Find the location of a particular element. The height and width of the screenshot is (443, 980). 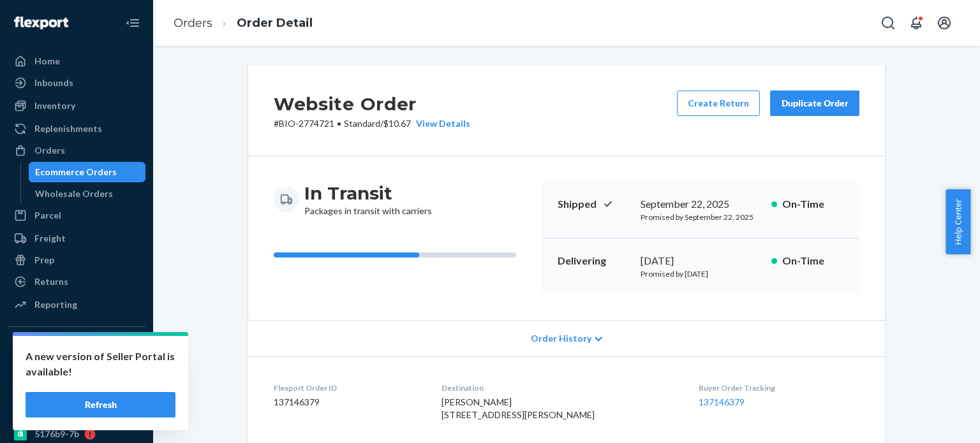

a: Wholesale Orders is located at coordinates (87, 194).